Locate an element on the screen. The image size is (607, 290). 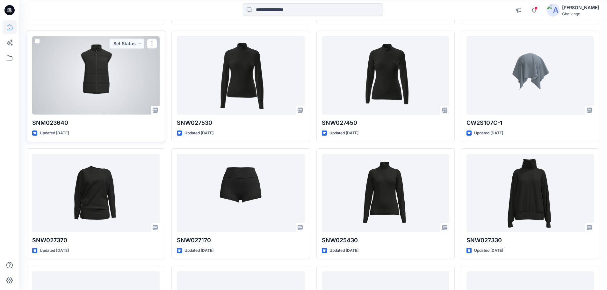
a: SNW025430 is located at coordinates (386, 193).